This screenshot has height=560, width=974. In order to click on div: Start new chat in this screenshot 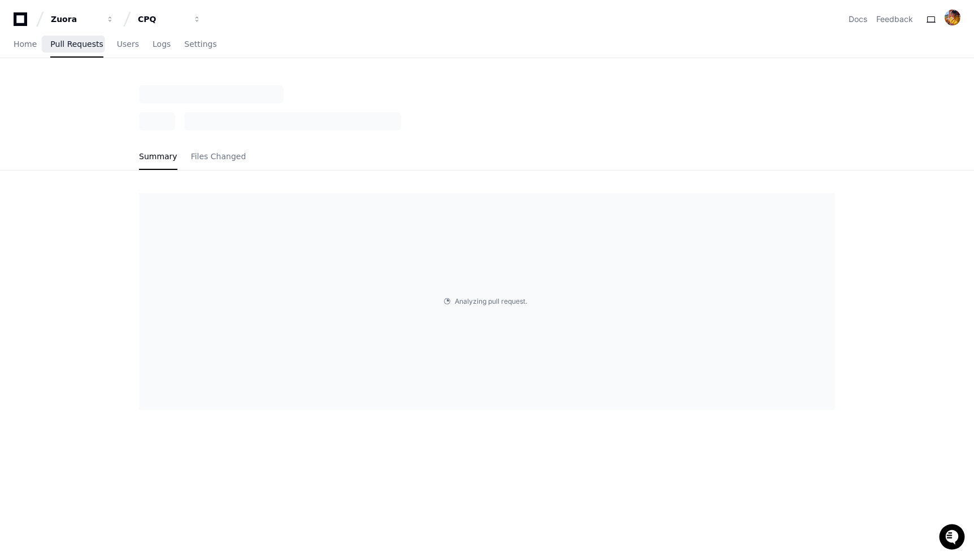, I will do `click(111, 89)`.